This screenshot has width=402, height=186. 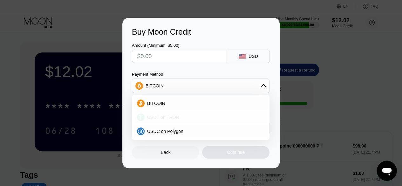 I want to click on span: USDC on Polygon, so click(x=165, y=131).